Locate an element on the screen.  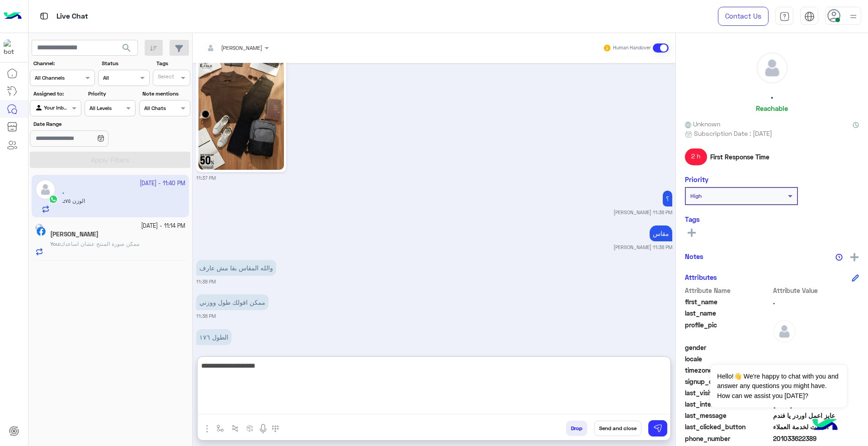
span: gender is located at coordinates (727, 347).